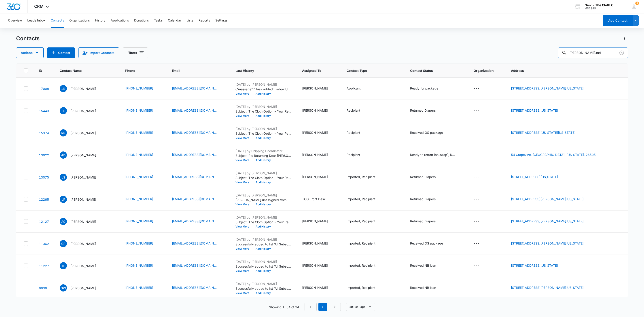  What do you see at coordinates (427, 177) in the screenshot?
I see `div: Contact Status - Returned Diapers - Select to Edit Field` at bounding box center [427, 177].